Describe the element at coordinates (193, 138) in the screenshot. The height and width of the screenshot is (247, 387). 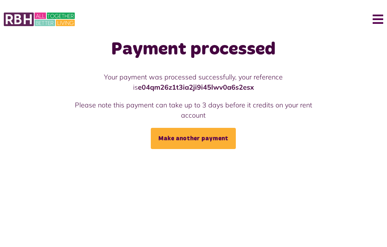
I see `a: Make another payment` at that location.